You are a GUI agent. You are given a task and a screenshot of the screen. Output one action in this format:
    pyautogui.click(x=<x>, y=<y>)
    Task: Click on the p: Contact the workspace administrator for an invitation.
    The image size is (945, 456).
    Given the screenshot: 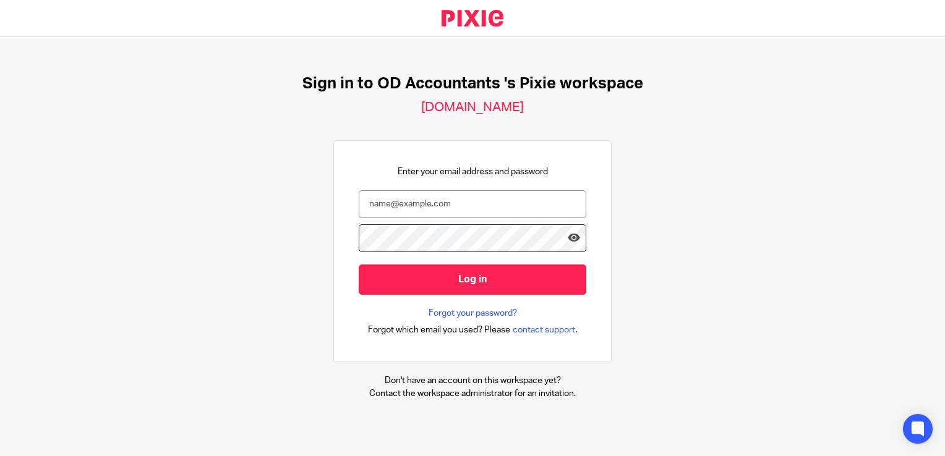 What is the action you would take?
    pyautogui.click(x=472, y=394)
    